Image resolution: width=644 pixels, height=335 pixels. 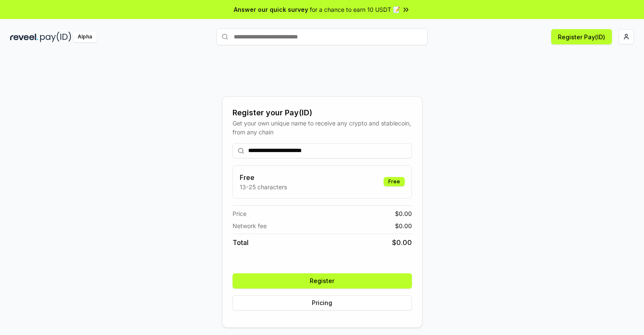 I want to click on span: Answer our quick survey, so click(x=271, y=9).